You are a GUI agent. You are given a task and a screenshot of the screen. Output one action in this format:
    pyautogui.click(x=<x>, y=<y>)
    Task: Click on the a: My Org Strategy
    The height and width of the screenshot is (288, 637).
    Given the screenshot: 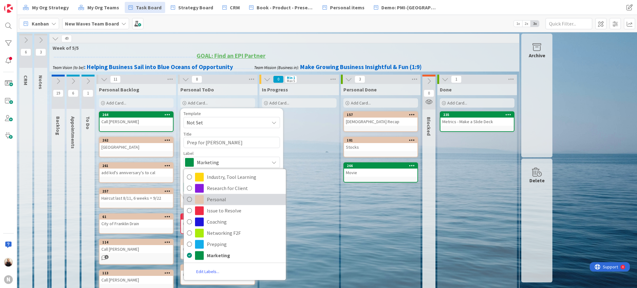 What is the action you would take?
    pyautogui.click(x=46, y=7)
    